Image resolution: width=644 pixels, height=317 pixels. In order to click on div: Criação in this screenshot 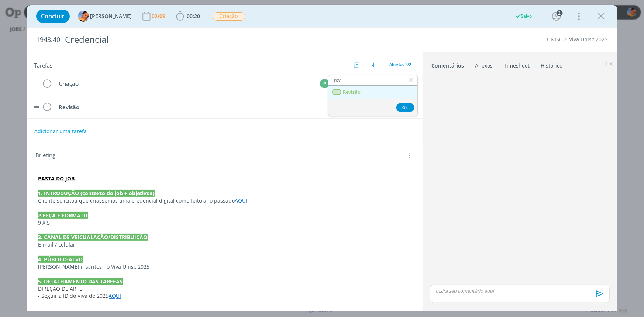, I will do `click(185, 83)`.